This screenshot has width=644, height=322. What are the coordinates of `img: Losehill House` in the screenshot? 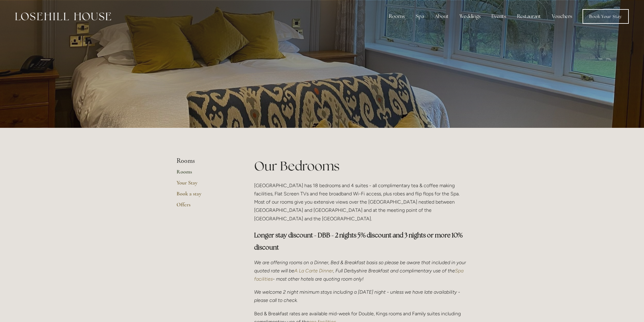 It's located at (63, 17).